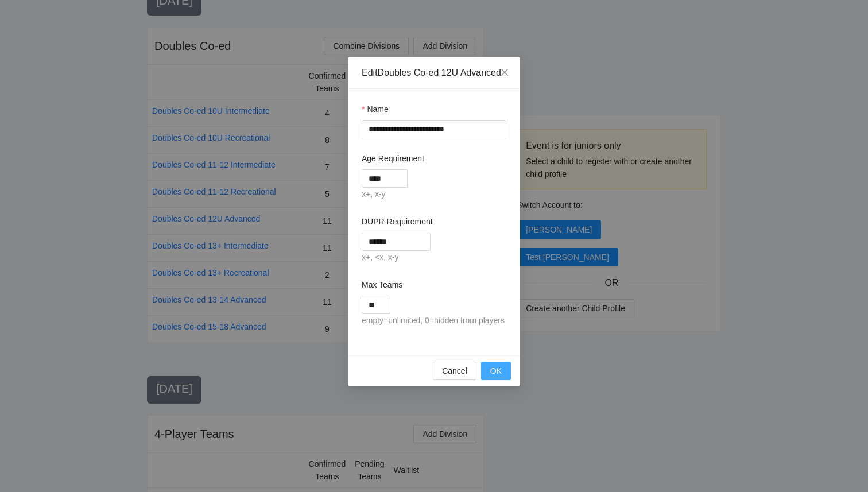  I want to click on div: Edit Doubles Co-ed 12U Advanced, so click(434, 73).